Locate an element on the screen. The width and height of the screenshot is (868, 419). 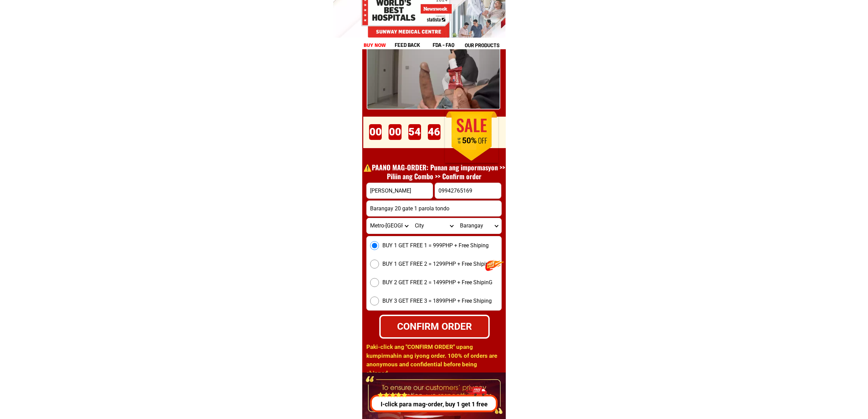
select: Select commune is located at coordinates (479, 225).